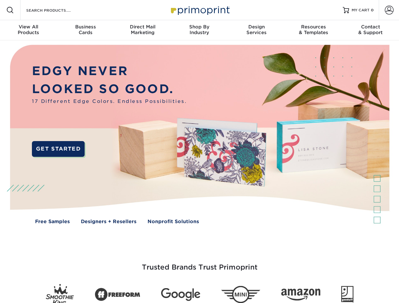 The width and height of the screenshot is (399, 303). What do you see at coordinates (200, 264) in the screenshot?
I see `h3: Trusted Brands Trust Primoprint` at bounding box center [200, 264].